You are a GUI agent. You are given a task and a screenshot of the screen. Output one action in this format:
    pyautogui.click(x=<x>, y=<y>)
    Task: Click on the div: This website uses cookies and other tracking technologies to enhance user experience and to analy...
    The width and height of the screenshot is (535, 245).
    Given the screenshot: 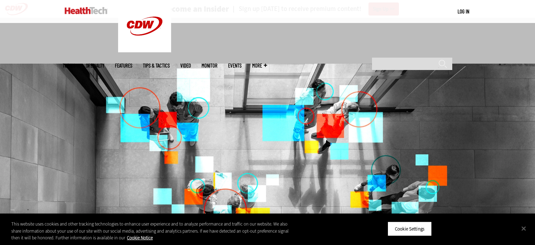 What is the action you would take?
    pyautogui.click(x=153, y=231)
    